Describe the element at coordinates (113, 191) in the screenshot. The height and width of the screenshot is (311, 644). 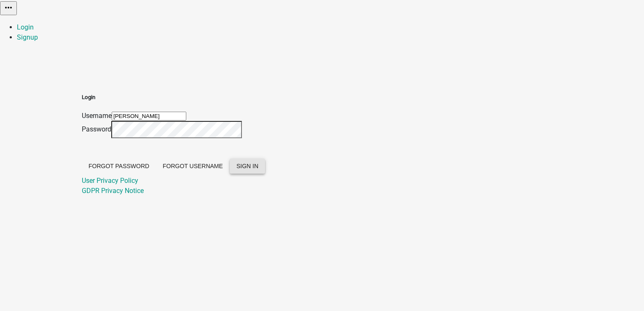
I see `a: GDPR Privacy Notice` at that location.